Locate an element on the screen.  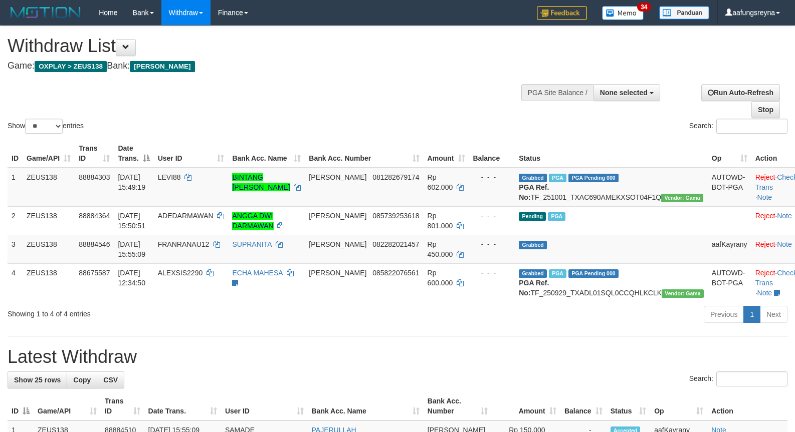
label: Show entries is located at coordinates (46, 126).